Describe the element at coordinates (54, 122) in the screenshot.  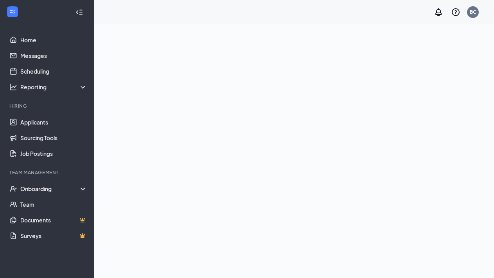
I see `a: Applicants` at that location.